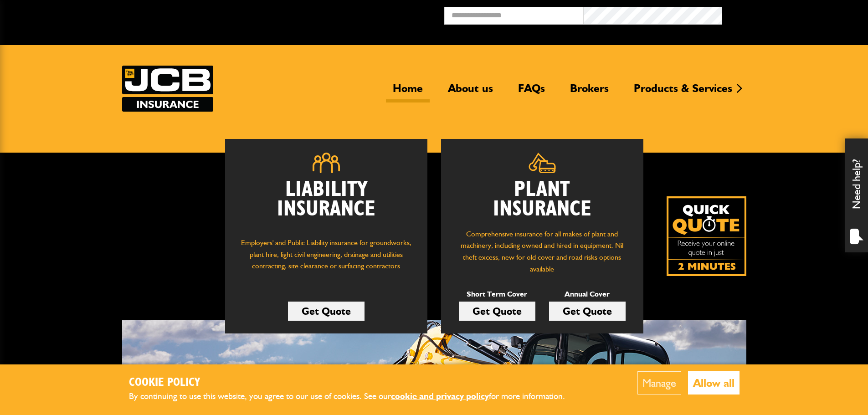  Describe the element at coordinates (659, 383) in the screenshot. I see `button: Manage` at that location.